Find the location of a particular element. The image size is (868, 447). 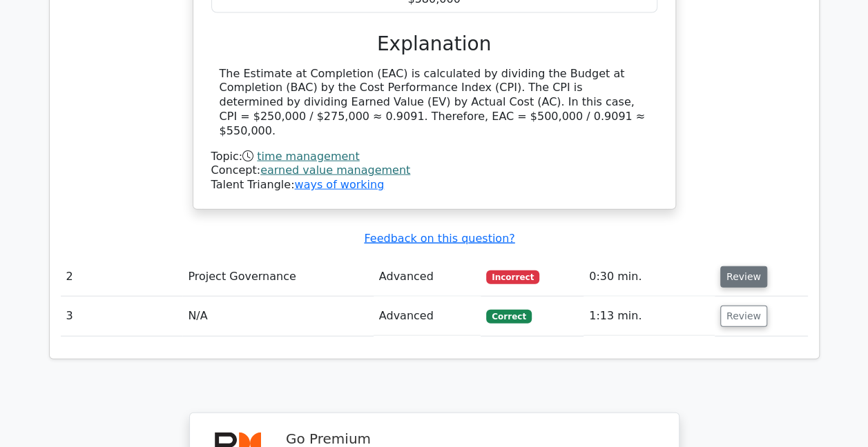

span: Correct is located at coordinates (508, 317).